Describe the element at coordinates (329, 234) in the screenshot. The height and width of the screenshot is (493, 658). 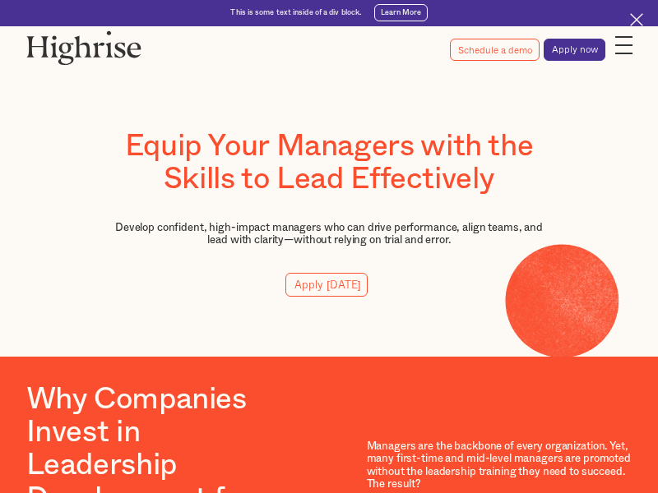
I see `p: Develop confident, high-impact managers who can drive performance, align teams, and lead with cla...` at that location.